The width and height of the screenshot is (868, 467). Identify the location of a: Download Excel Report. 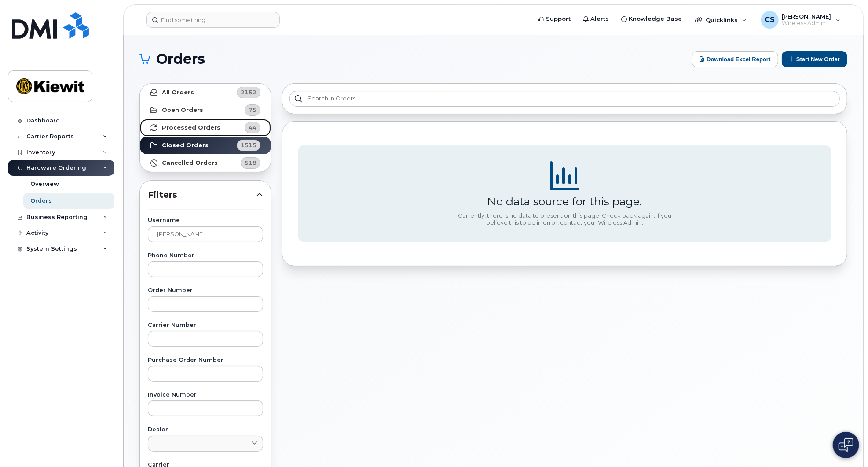
(735, 59).